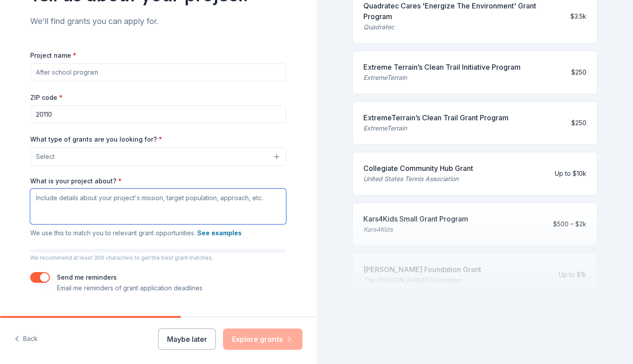 Image resolution: width=633 pixels, height=364 pixels. I want to click on button: Back, so click(26, 339).